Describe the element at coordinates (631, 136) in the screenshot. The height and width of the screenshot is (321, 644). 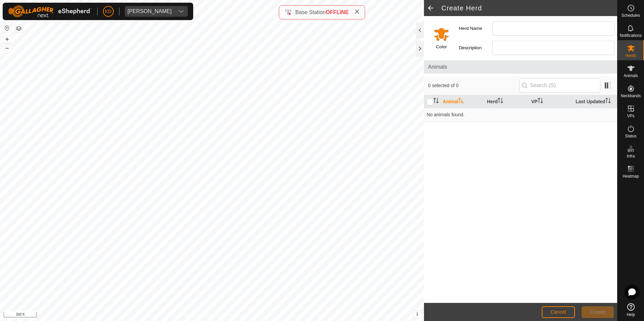
I see `span: Status` at that location.